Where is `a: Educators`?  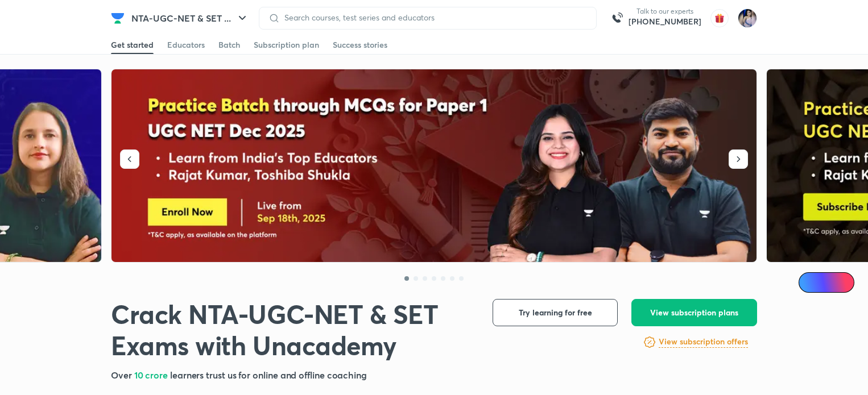
a: Educators is located at coordinates (186, 45).